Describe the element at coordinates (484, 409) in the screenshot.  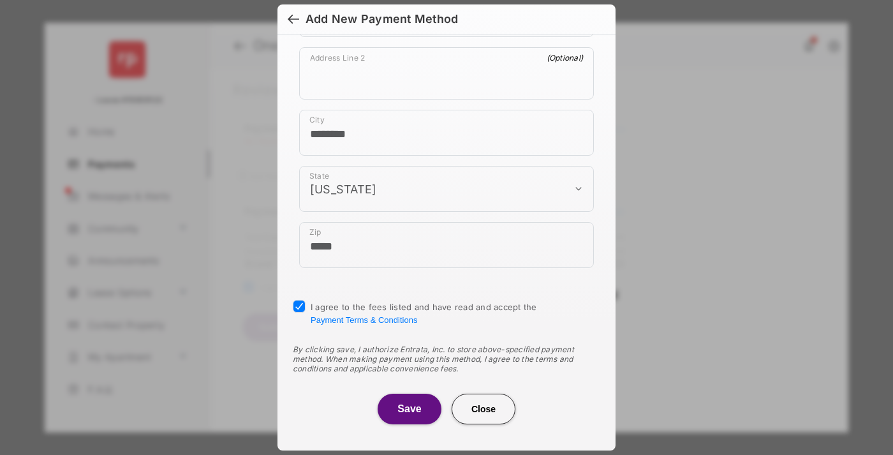
I see `button: Close` at that location.